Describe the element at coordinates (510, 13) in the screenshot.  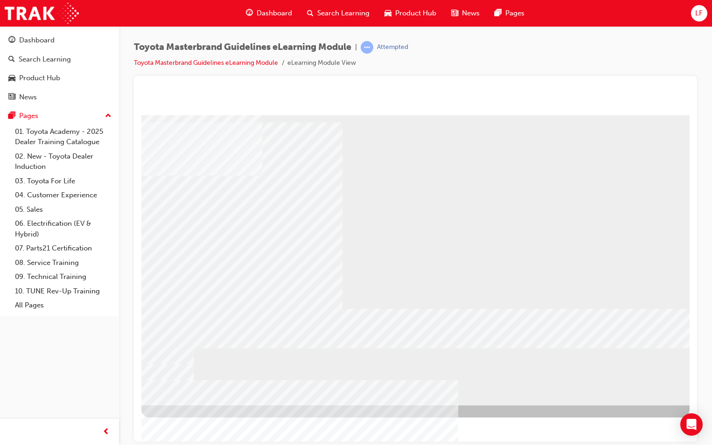
I see `a: pages-iconPages` at that location.